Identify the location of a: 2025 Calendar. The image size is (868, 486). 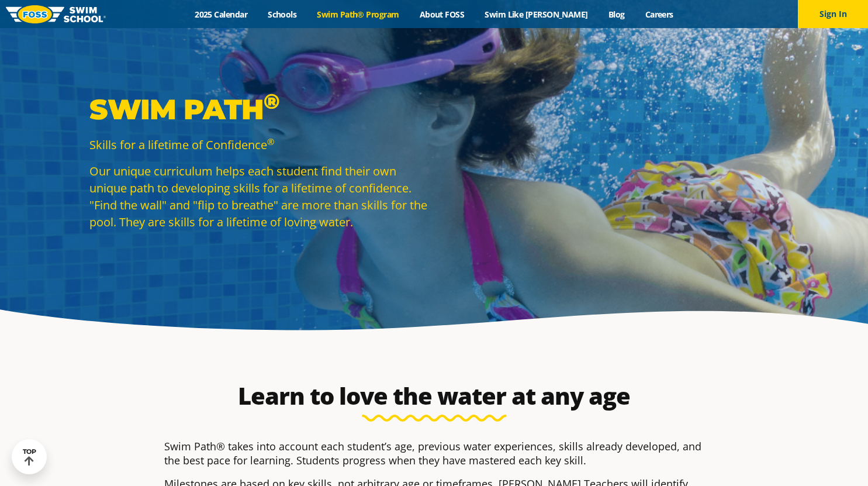
(221, 14).